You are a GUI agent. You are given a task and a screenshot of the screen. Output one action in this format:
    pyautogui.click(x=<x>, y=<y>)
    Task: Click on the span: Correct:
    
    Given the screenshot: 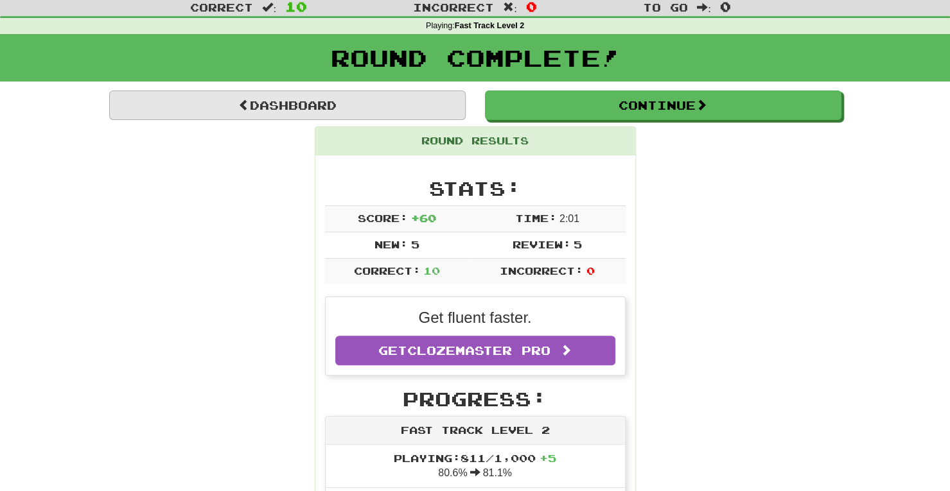 What is the action you would take?
    pyautogui.click(x=387, y=270)
    